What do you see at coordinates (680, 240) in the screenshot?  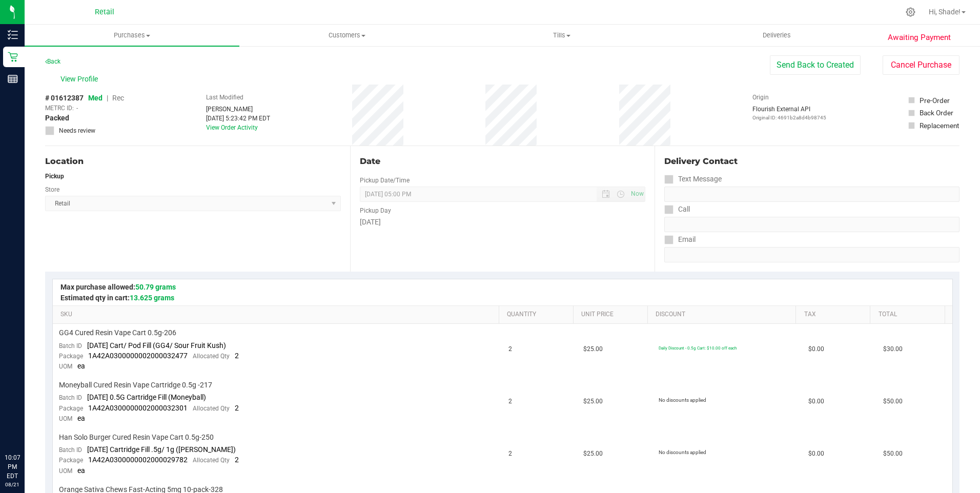 I see `label: Email` at bounding box center [680, 240].